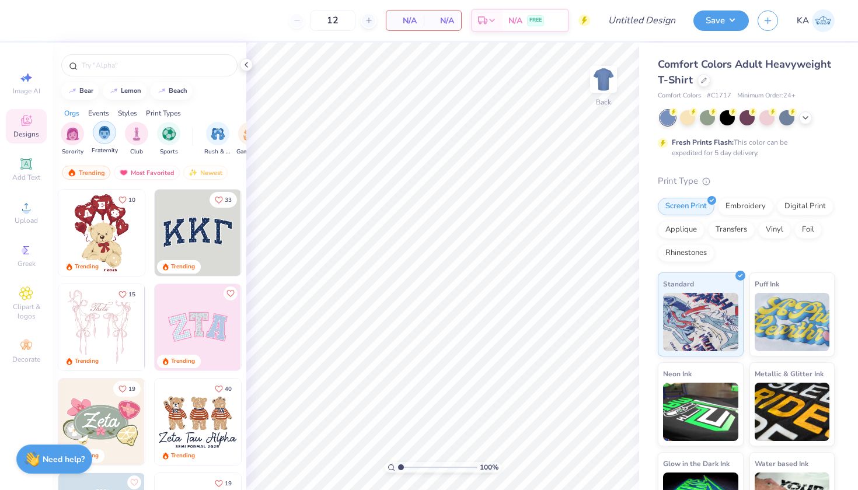 Image resolution: width=858 pixels, height=490 pixels. What do you see at coordinates (218, 139) in the screenshot?
I see `div: filter for Rush & Bid` at bounding box center [218, 139].